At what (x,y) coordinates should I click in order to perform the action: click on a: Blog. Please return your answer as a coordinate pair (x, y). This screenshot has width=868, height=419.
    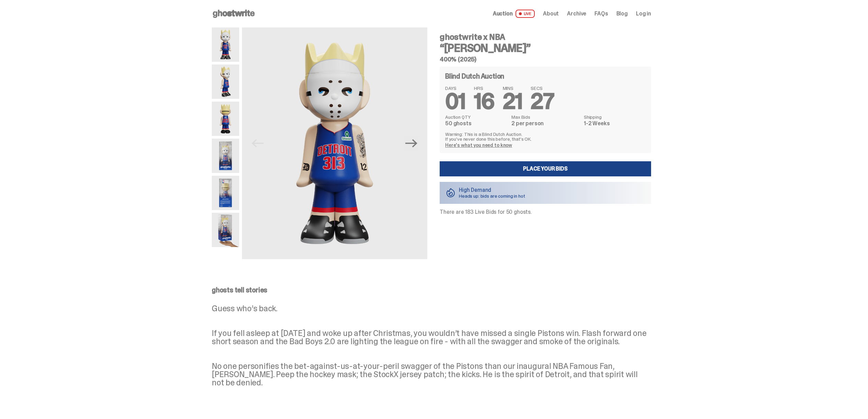
    Looking at the image, I should click on (622, 14).